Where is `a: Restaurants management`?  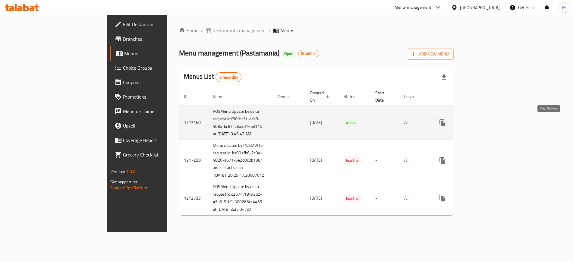
a: Restaurants management is located at coordinates (236, 30).